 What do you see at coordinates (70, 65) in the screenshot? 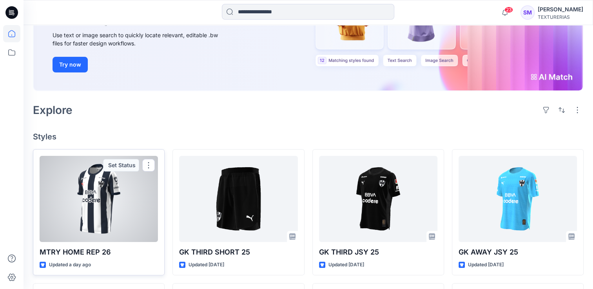
I see `a: Try now` at bounding box center [70, 65].